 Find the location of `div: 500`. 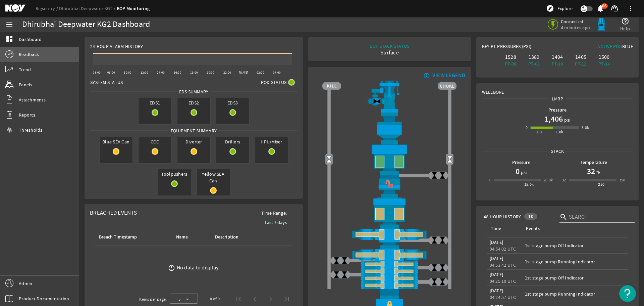

div: 500 is located at coordinates (539, 132).